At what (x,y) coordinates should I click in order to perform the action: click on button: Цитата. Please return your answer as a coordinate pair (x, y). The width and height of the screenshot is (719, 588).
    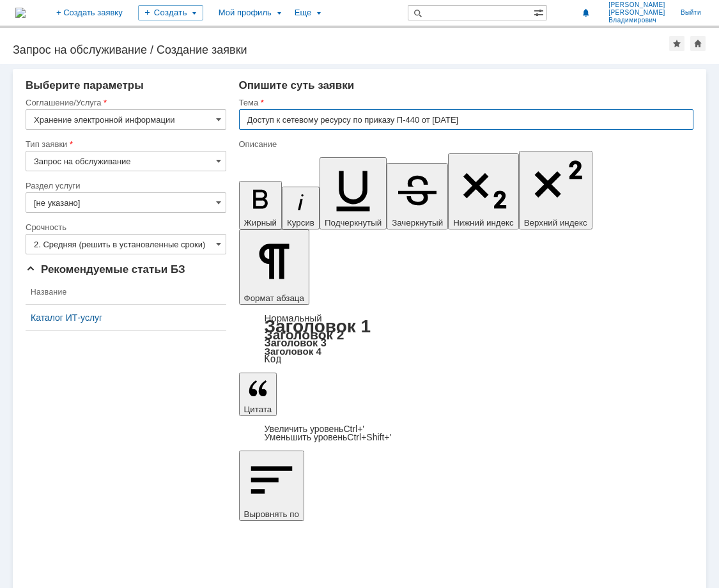
    Looking at the image, I should click on (258, 395).